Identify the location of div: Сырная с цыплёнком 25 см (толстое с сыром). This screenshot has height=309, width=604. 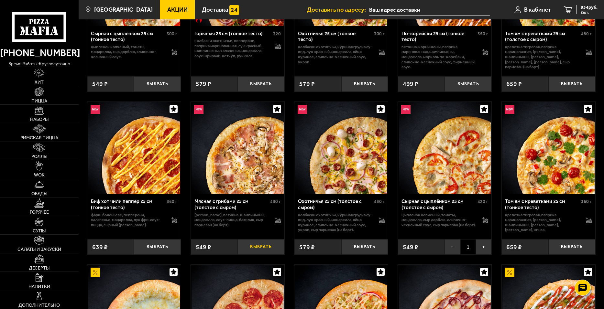
(438, 204).